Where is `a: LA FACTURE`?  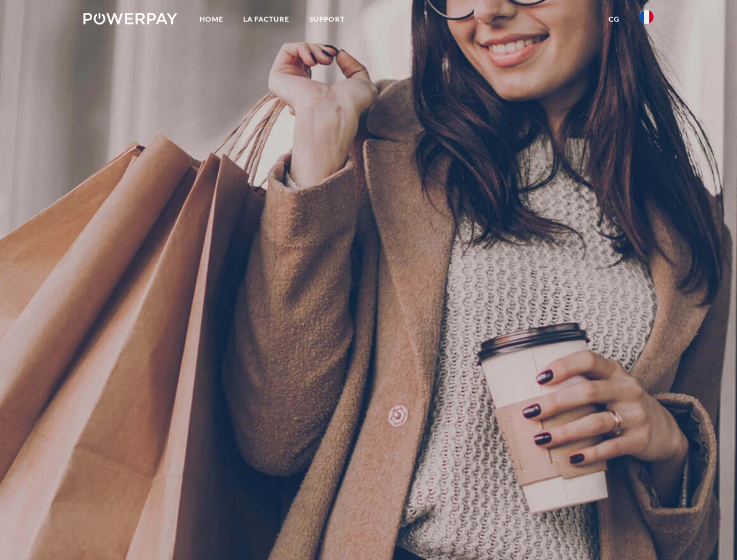
a: LA FACTURE is located at coordinates (266, 19).